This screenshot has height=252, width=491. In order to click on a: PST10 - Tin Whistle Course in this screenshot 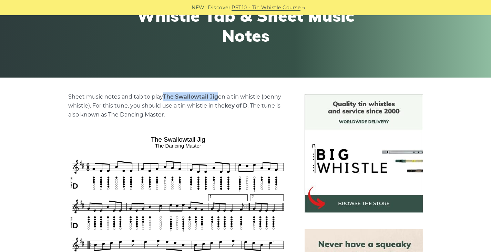, I will do `click(266, 8)`.